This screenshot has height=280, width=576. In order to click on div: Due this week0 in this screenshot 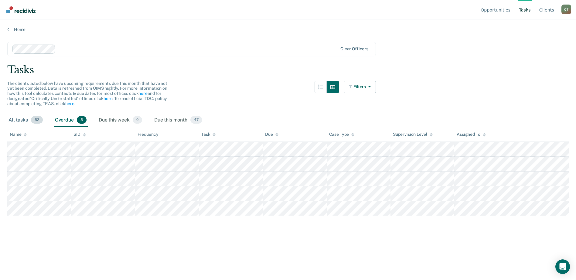, I will do `click(120, 120)`.